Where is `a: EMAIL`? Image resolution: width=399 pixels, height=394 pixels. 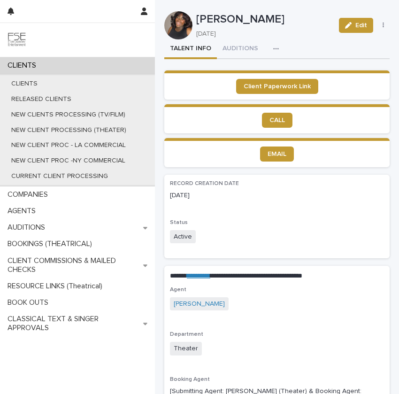 a: EMAIL is located at coordinates (277, 154).